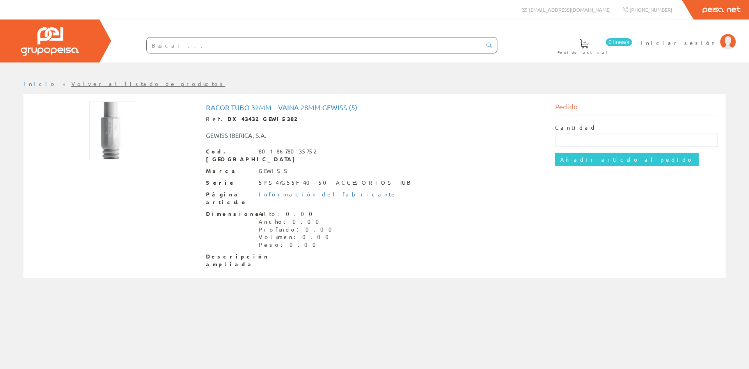 The image size is (749, 369). Describe the element at coordinates (584, 52) in the screenshot. I see `span: Pedido actual` at that location.